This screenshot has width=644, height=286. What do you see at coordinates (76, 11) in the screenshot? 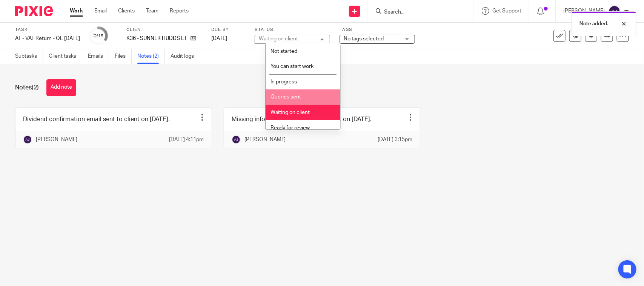
I see `a: Work` at bounding box center [76, 11].